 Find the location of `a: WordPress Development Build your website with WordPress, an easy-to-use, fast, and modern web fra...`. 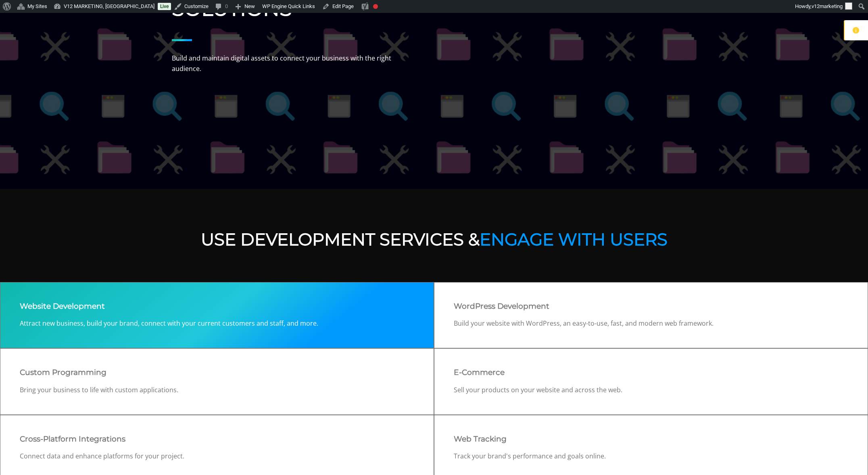

a: WordPress Development Build your website with WordPress, an easy-to-use, fast, and modern web fra... is located at coordinates (651, 315).